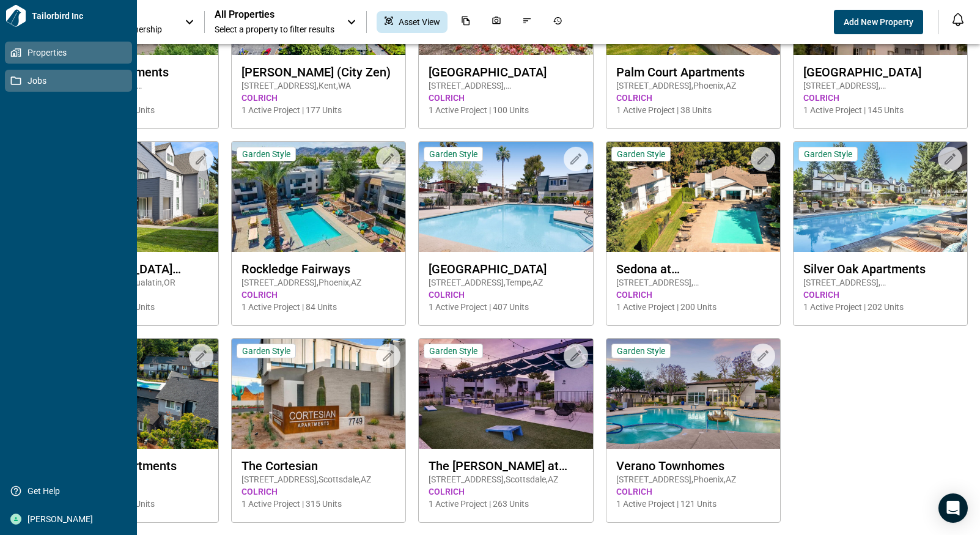  What do you see at coordinates (79, 16) in the screenshot?
I see `span: Tailorbird Inc` at bounding box center [79, 16].